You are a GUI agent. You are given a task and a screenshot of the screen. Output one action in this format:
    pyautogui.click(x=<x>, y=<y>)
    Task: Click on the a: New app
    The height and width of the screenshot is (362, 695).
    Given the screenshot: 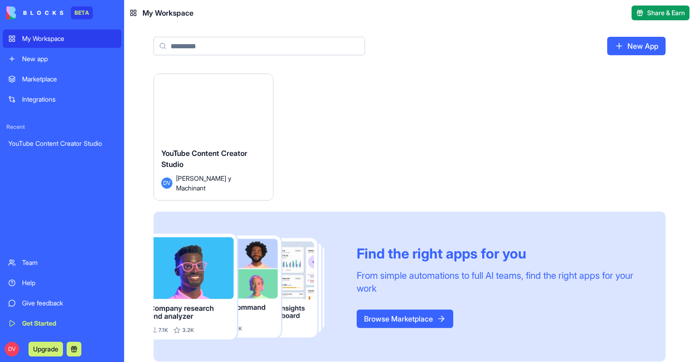 What is the action you would take?
    pyautogui.click(x=62, y=59)
    